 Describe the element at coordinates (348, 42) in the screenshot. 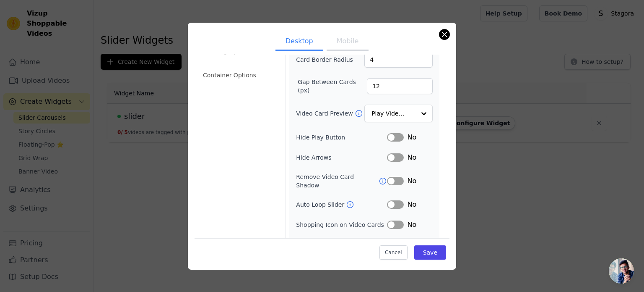

I see `button: Mobile` at that location.